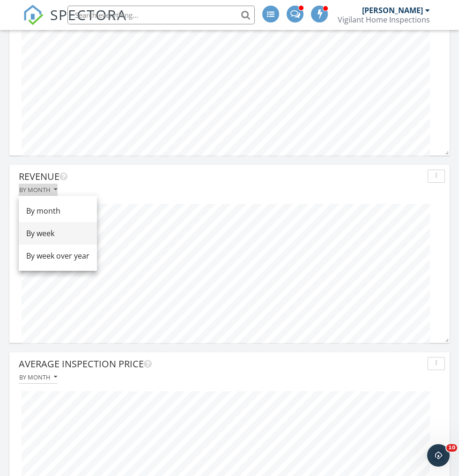 The width and height of the screenshot is (459, 476). Describe the element at coordinates (88, 14) in the screenshot. I see `span: SPECTORA` at that location.